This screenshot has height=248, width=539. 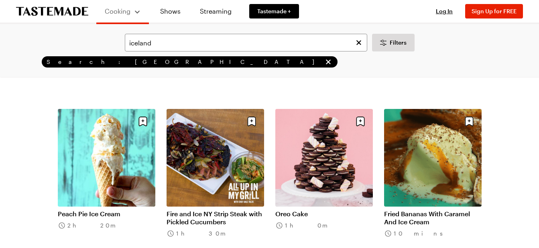 I want to click on button: Desktop filters, so click(x=394, y=43).